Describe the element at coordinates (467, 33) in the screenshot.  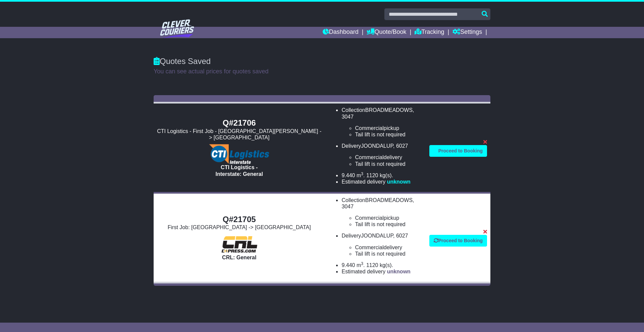
I see `a: Settings` at that location.